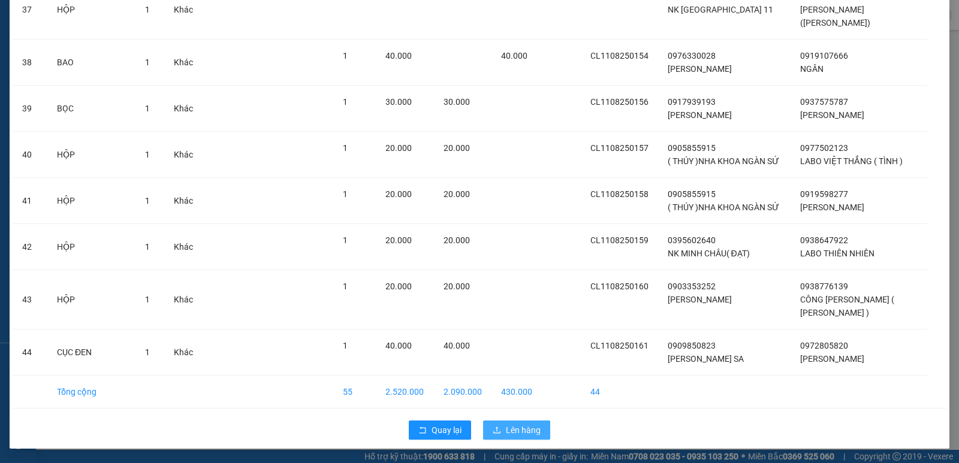  What do you see at coordinates (619, 240) in the screenshot?
I see `span: CL1108250159` at bounding box center [619, 240].